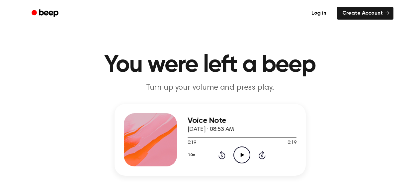 This screenshot has width=420, height=183. What do you see at coordinates (210, 65) in the screenshot?
I see `h1: You were left a beep` at bounding box center [210, 65].